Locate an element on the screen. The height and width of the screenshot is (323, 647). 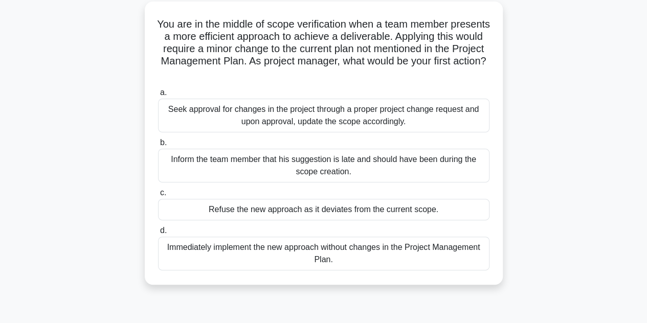
div: Inform the team member that his suggestion is late and should have been during the scope creation. is located at coordinates (324, 166).